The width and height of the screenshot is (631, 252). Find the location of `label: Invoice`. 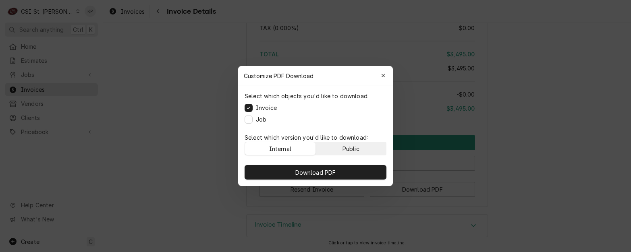

label: Invoice is located at coordinates (266, 108).